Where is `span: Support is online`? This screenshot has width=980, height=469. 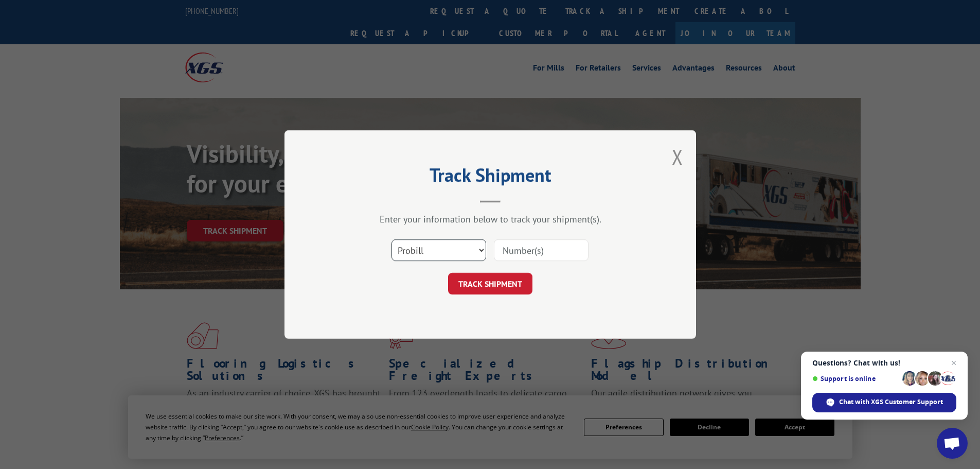 span: Support is online is located at coordinates (855, 378).